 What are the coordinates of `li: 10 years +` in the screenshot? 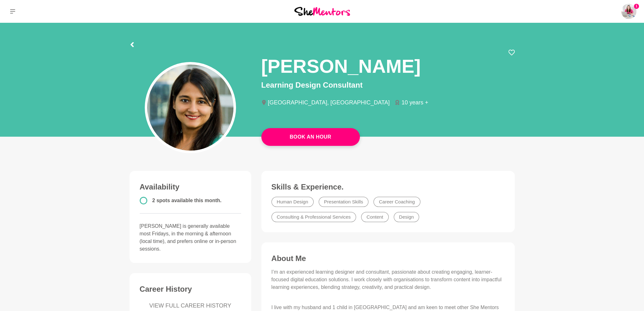 It's located at (414, 103).